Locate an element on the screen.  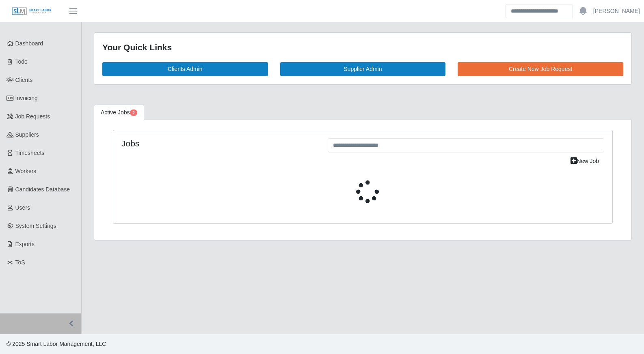
img: SLM Logo is located at coordinates (32, 11).